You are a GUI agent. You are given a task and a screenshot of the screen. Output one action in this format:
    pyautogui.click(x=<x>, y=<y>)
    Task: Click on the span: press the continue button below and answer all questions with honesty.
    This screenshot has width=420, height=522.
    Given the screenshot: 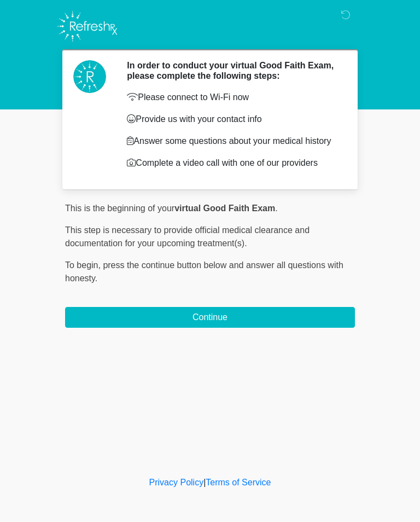 What is the action you would take?
    pyautogui.click(x=205, y=271)
    